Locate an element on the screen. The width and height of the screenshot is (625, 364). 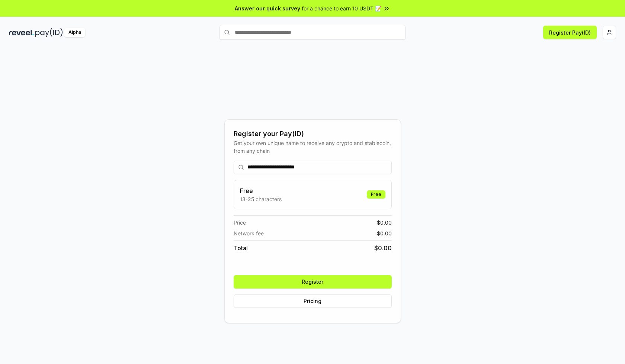
p: 13-25 characters is located at coordinates (261, 199).